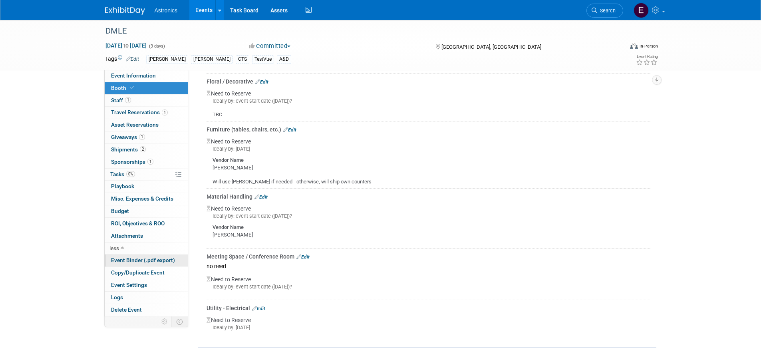  Describe the element at coordinates (146, 113) in the screenshot. I see `a: Travel Reservations1` at that location.